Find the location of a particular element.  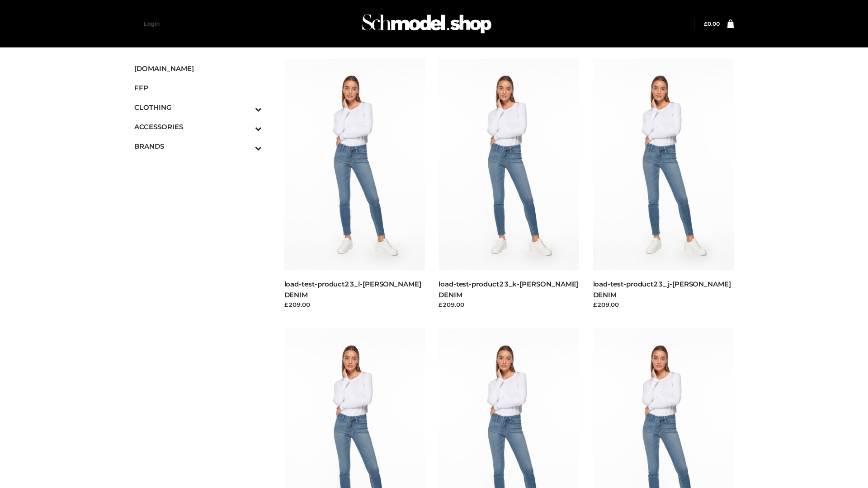

a: Schmodel Admin 964 is located at coordinates (427, 24).